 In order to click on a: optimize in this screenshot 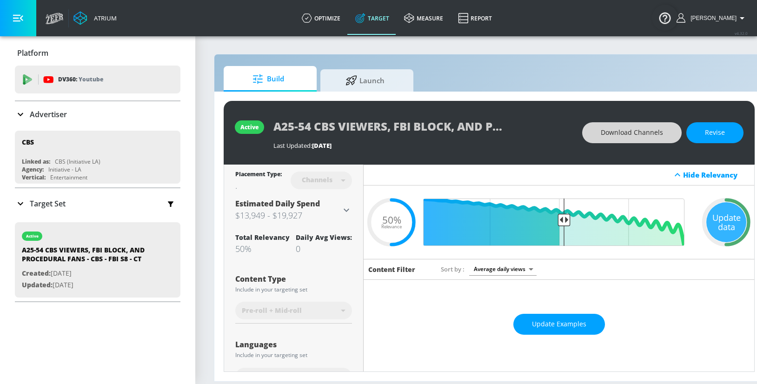, I will do `click(321, 18)`.